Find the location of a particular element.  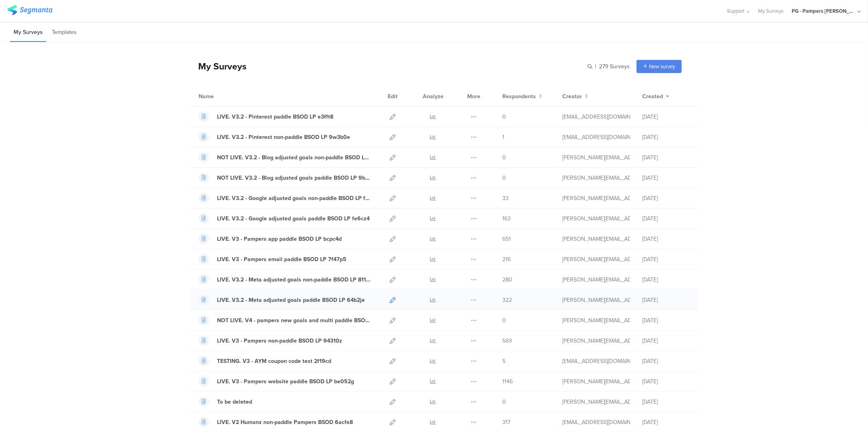

a: LIVE. V3.2 - Pinterest paddle BSOD LP e3fft8 is located at coordinates (265, 117).